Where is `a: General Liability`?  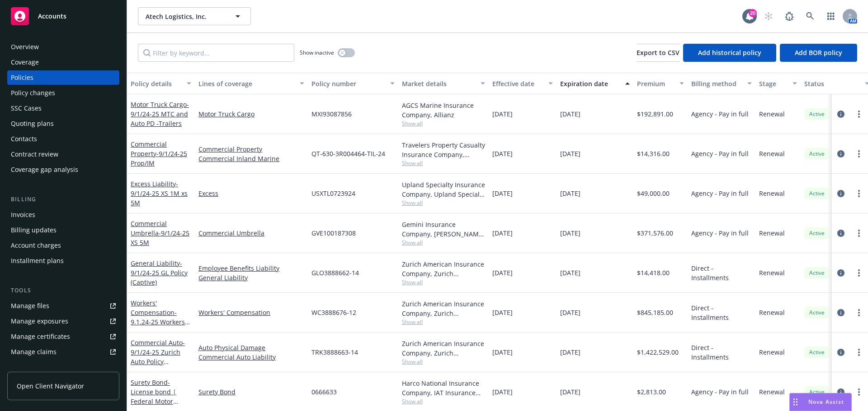
a: General Liability is located at coordinates (159, 273).